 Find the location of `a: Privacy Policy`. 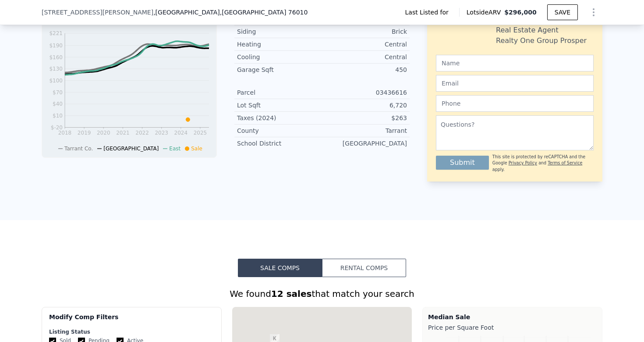

a: Privacy Policy is located at coordinates (523, 163).